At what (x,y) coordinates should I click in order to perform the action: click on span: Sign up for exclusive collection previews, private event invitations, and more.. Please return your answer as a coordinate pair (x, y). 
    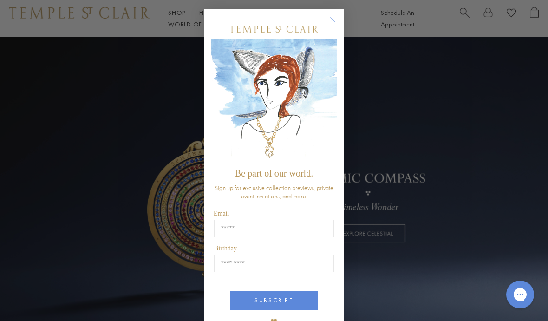
    Looking at the image, I should click on (274, 192).